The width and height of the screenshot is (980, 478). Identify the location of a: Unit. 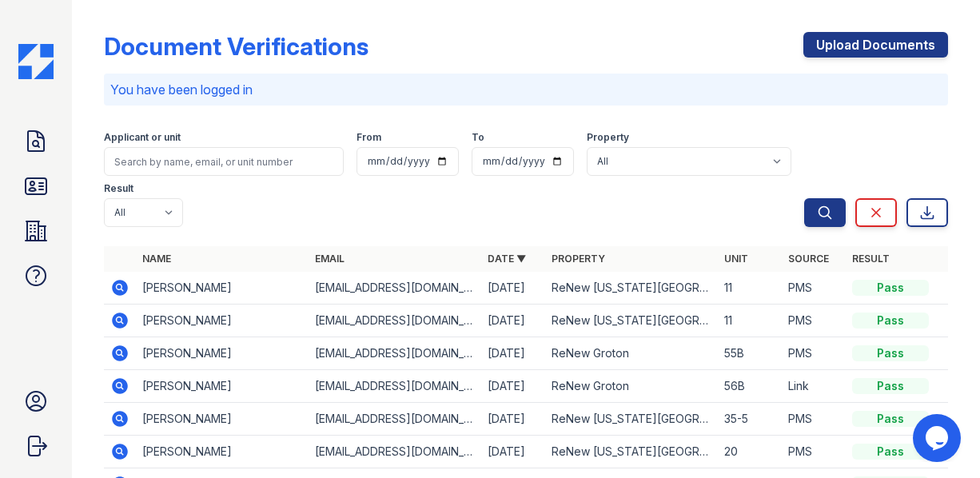
(737, 258).